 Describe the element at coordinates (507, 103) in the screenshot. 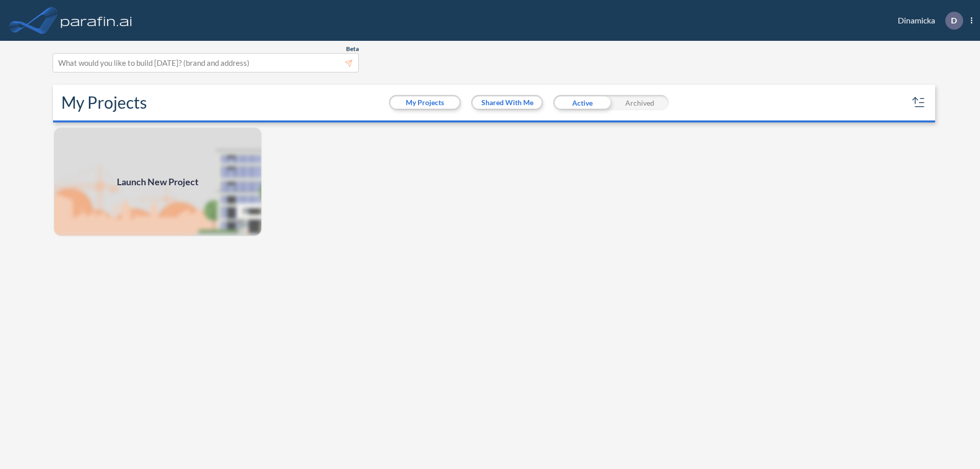

I see `button: Shared With Me` at that location.